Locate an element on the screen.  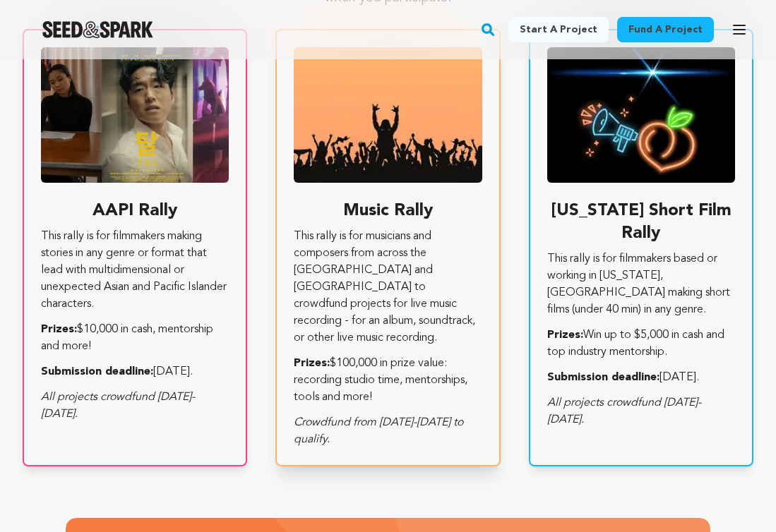
p: $100,000 in prize value: recording studio time, mentorships, tools and more! is located at coordinates (388, 380).